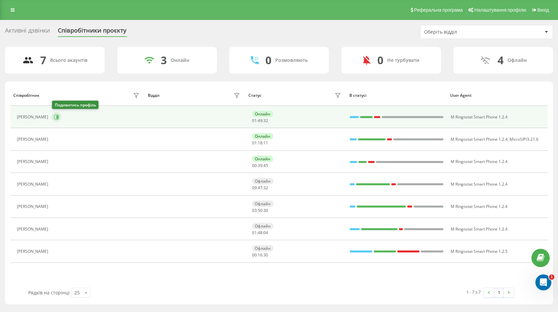  I want to click on div: 7, so click(43, 60).